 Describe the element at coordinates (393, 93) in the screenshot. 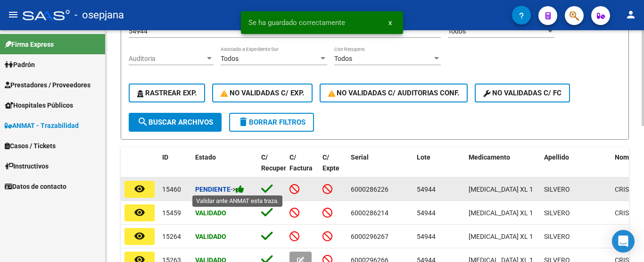

I see `button: No Validadas c/ Auditorias Conf.` at that location.